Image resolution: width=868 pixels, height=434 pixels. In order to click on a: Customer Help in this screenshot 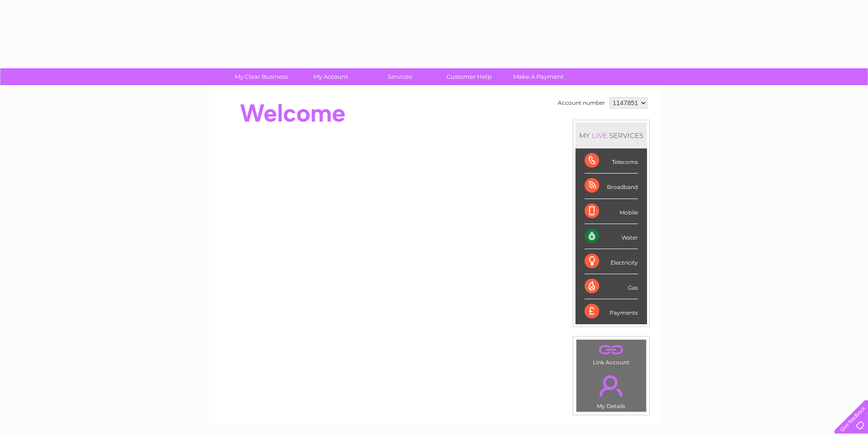, I will do `click(469, 77)`.